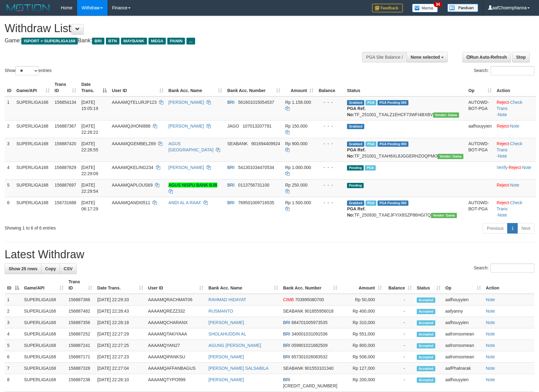 This screenshot has height=392, width=539. I want to click on span: BTN, so click(113, 41).